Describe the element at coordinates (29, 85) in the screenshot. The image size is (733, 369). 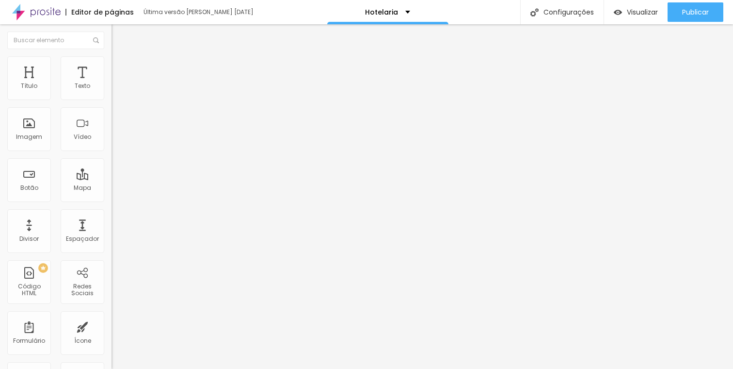
I see `font: Título` at that location.